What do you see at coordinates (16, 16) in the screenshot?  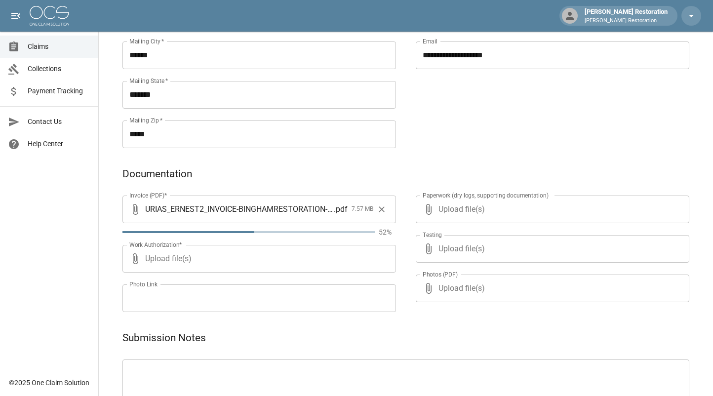 I see `button: open drawer` at bounding box center [16, 16].